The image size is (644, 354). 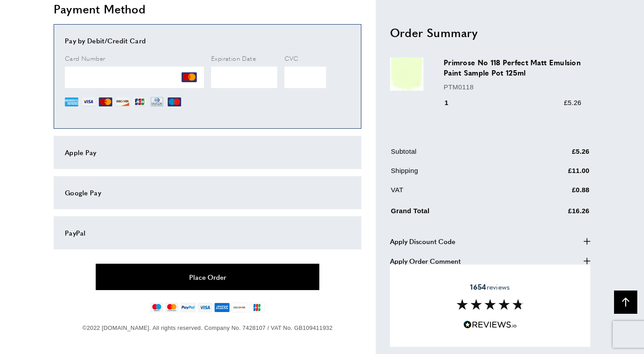 I want to click on img: MI.png, so click(x=175, y=102).